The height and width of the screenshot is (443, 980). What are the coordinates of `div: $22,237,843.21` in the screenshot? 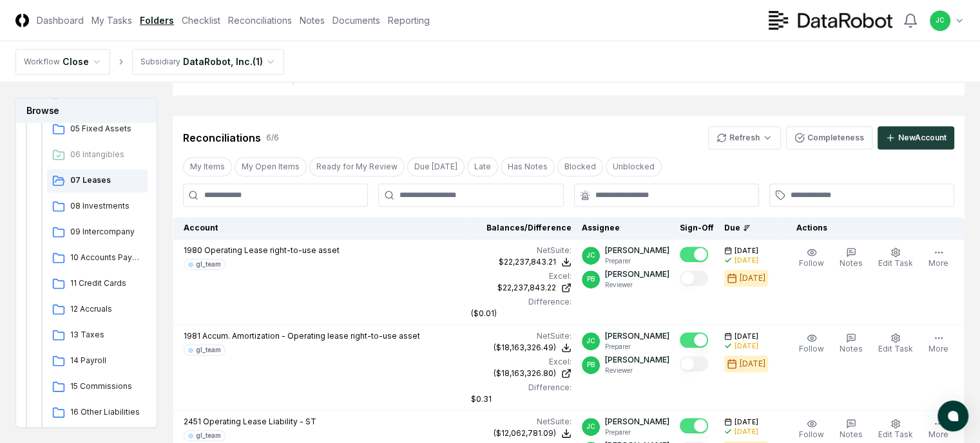 It's located at (527, 262).